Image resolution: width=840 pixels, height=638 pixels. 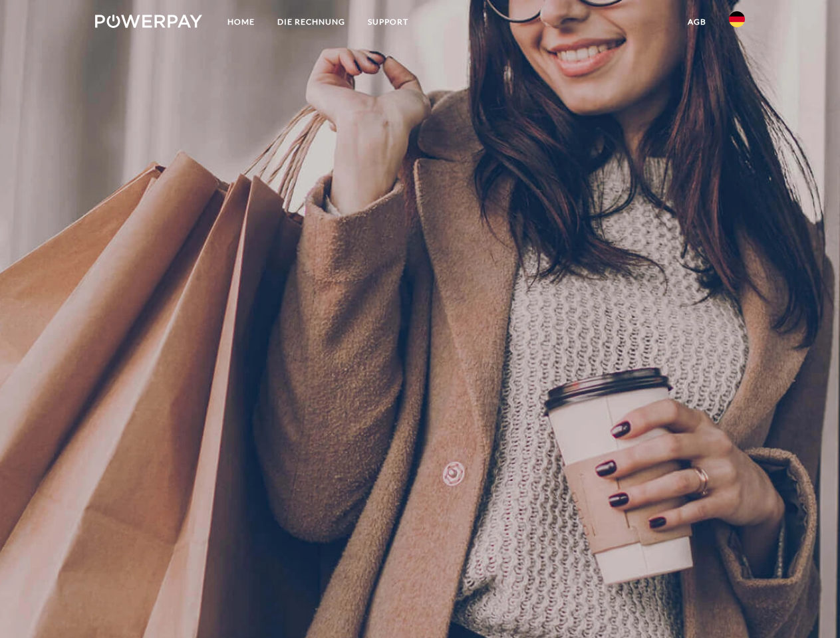 What do you see at coordinates (737, 20) in the screenshot?
I see `img: de` at bounding box center [737, 20].